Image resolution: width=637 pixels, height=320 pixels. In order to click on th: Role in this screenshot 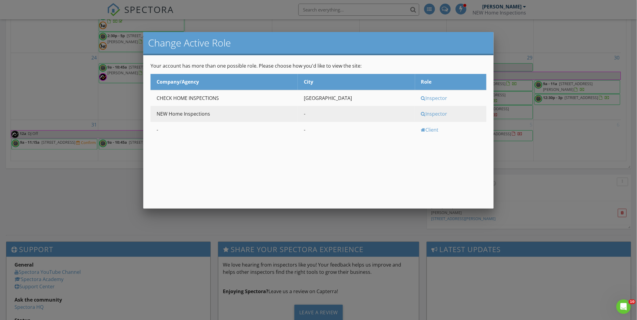, I will do `click(451, 82)`.